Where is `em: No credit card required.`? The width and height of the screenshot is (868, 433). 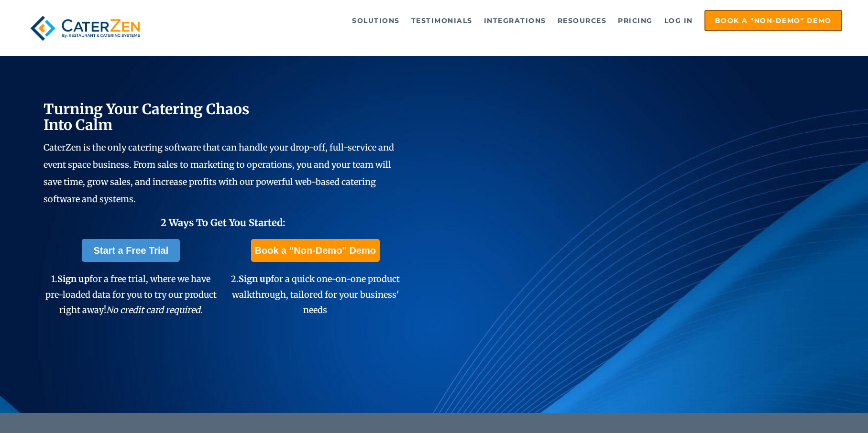
em: No credit card required. is located at coordinates (154, 309).